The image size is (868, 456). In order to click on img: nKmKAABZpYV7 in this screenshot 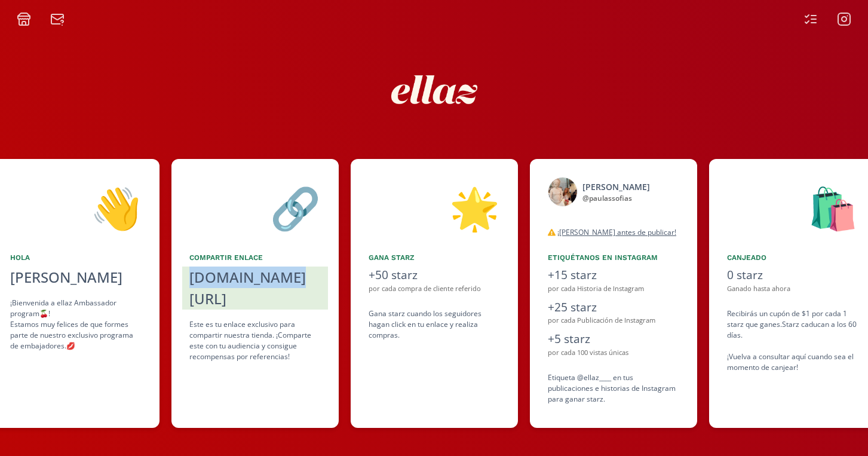, I will do `click(434, 90)`.